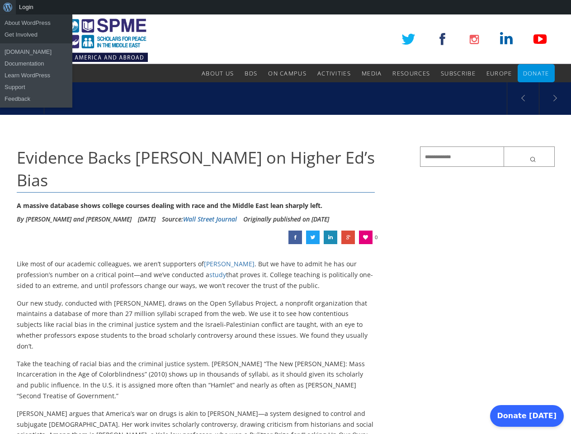 This screenshot has height=434, width=571. Describe the element at coordinates (411, 73) in the screenshot. I see `a: Resources` at that location.